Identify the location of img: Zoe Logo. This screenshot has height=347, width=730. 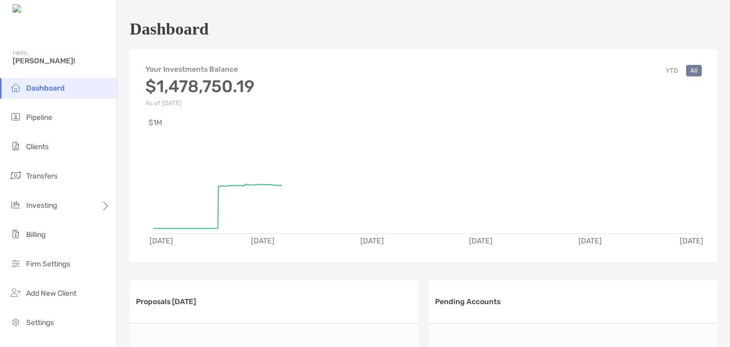
(35, 9).